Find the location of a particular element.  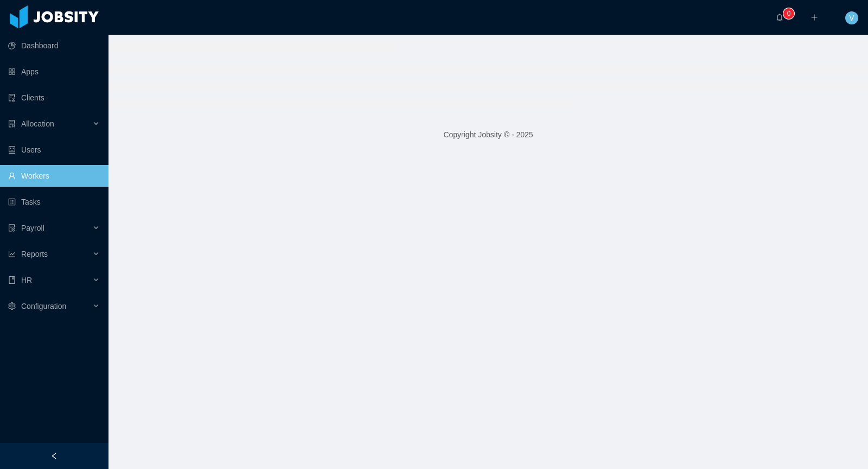

span: V is located at coordinates (851, 18).